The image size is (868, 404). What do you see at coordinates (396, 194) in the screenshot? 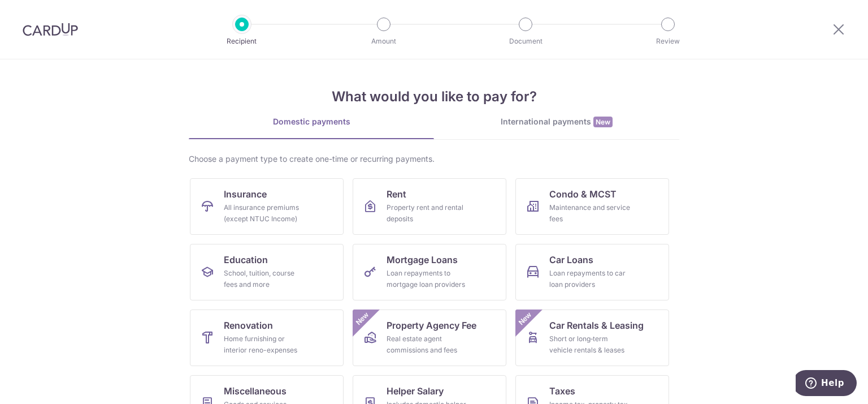
I see `span: Rent` at bounding box center [396, 194].